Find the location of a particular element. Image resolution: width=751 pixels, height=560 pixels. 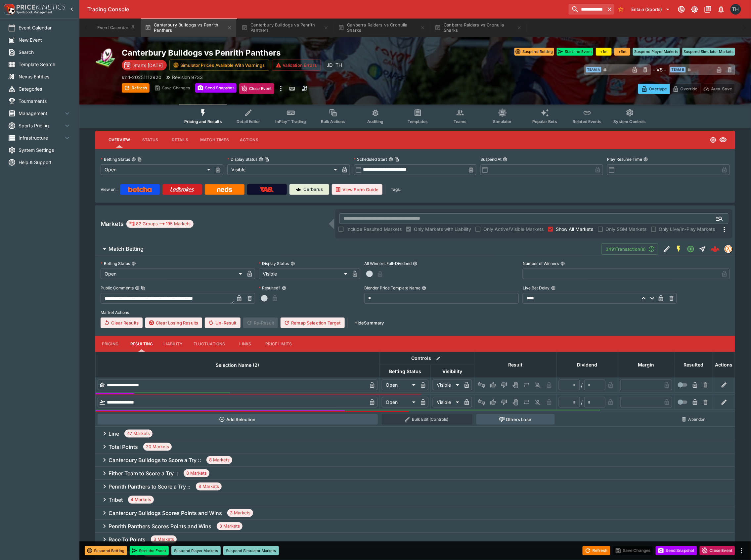

div: Todd Henderson is located at coordinates (736, 10).